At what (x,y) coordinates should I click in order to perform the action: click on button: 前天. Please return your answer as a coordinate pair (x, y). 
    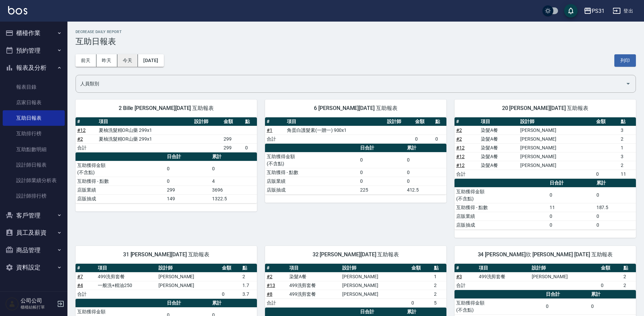
    Looking at the image, I should click on (86, 60).